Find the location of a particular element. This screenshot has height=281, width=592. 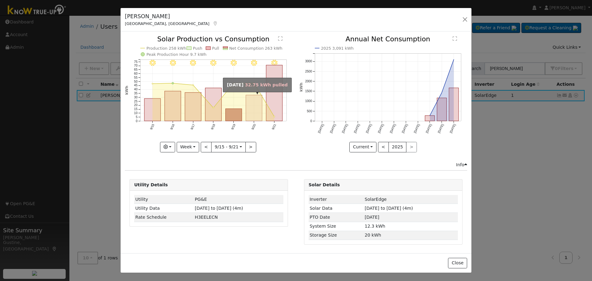

text: Pull is located at coordinates (215, 48).